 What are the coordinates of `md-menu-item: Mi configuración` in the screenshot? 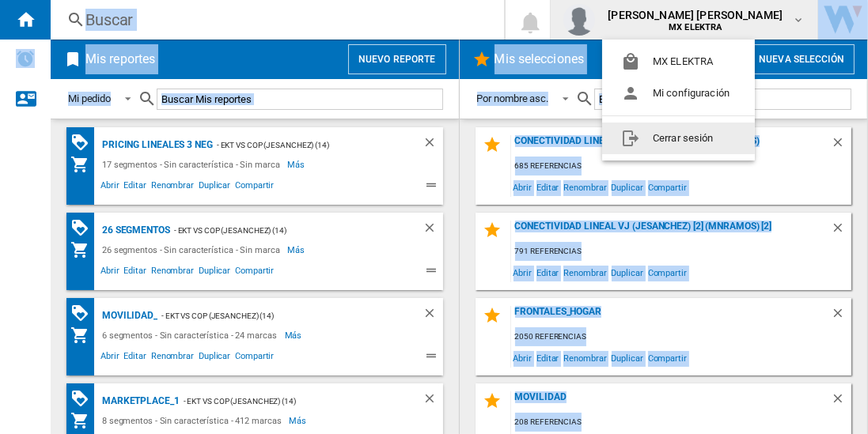 It's located at (678, 94).